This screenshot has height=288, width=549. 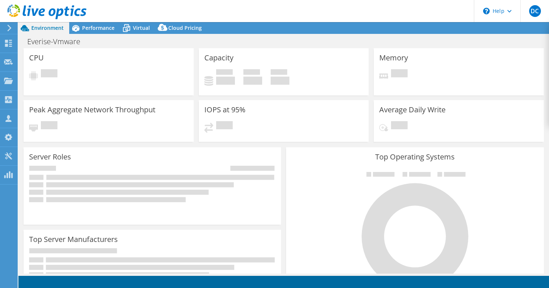 What do you see at coordinates (486, 11) in the screenshot?
I see `svg: \n` at bounding box center [486, 11].